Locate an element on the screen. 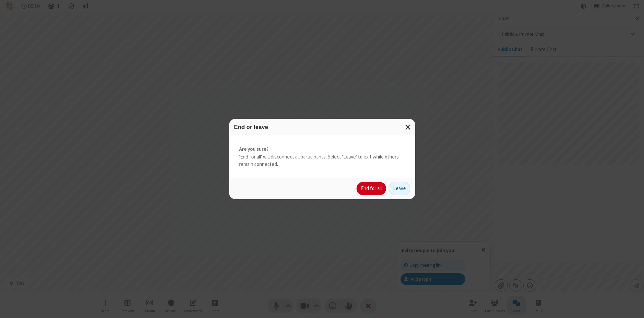 The height and width of the screenshot is (318, 644). h3: End or leave is located at coordinates (322, 127).